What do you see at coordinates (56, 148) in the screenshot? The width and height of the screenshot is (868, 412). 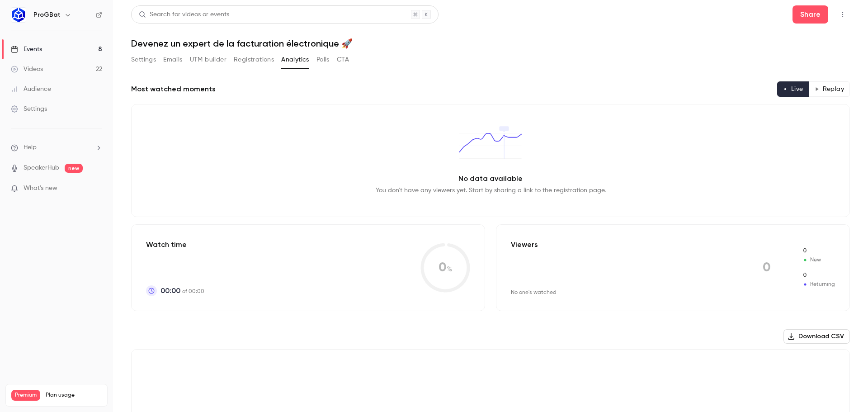 I see `li: help-dropdown-opener` at bounding box center [56, 148].